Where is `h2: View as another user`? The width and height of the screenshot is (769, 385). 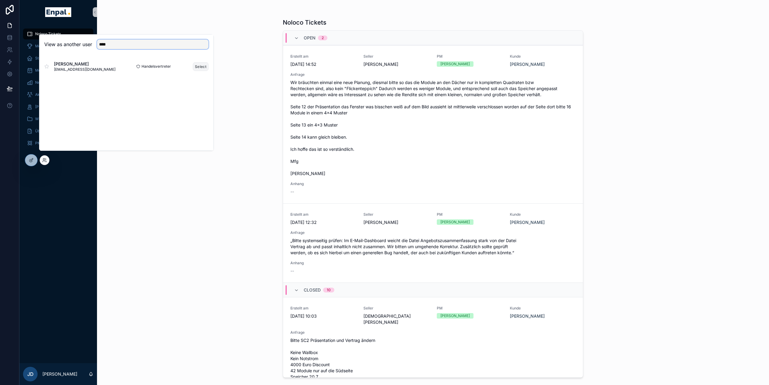 h2: View as another user is located at coordinates (68, 44).